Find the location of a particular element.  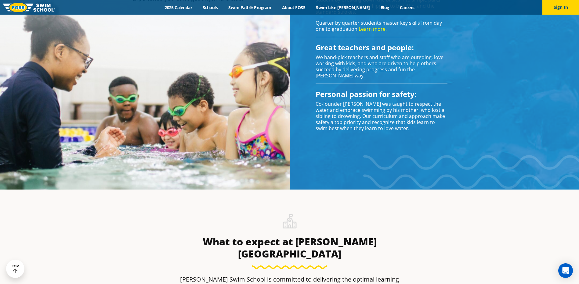

a: Blog is located at coordinates (384, 7).